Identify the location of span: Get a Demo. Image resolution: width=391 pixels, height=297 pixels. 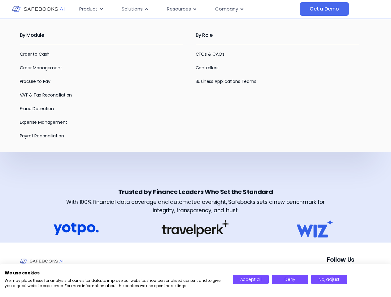
(324, 9).